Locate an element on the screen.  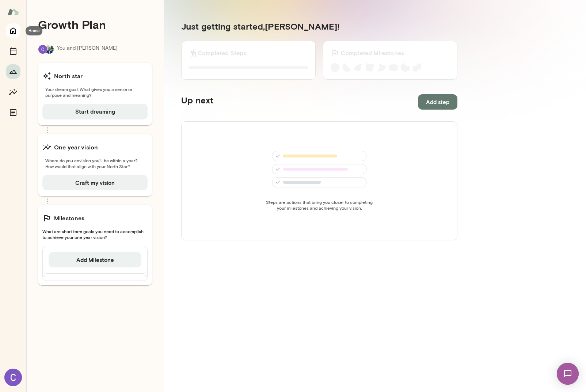
img: Mento is located at coordinates (13, 12).